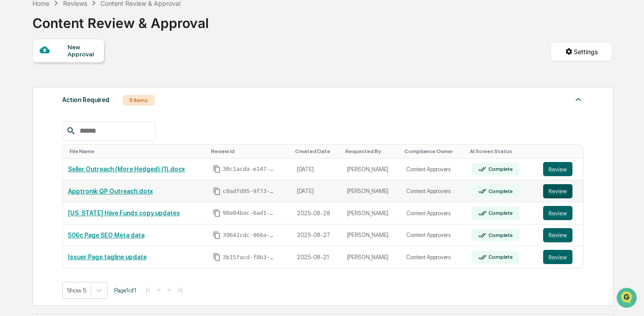 The width and height of the screenshot is (644, 316). Describe the element at coordinates (139, 100) in the screenshot. I see `div: 5 Items` at that location.